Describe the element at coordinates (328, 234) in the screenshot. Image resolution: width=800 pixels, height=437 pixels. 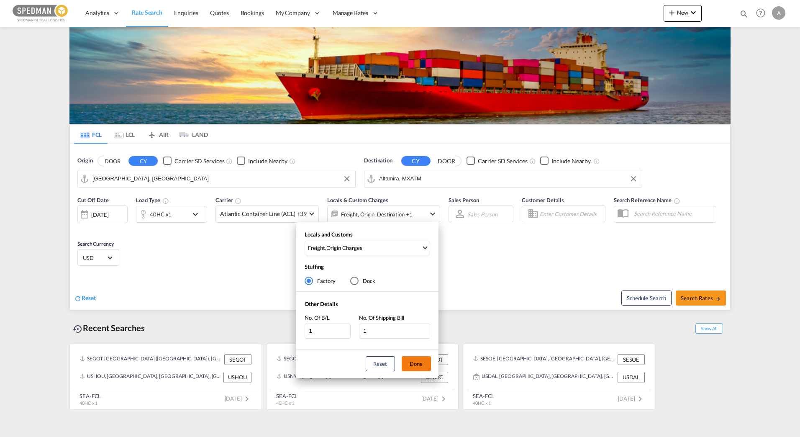
I see `span: Locals and Customs` at that location.